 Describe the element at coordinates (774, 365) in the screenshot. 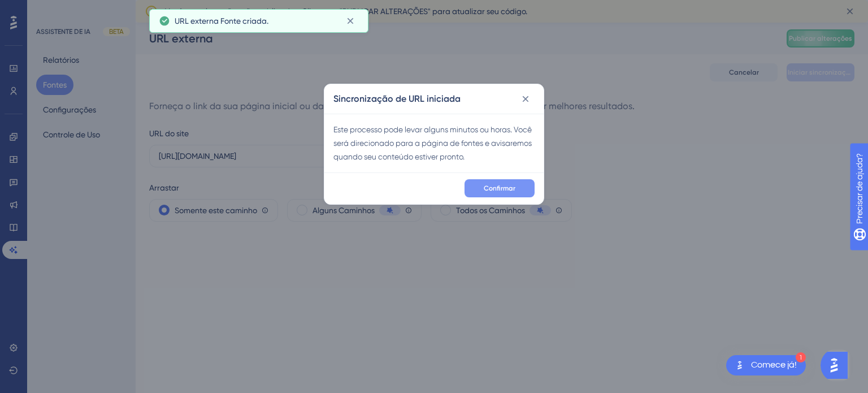

I see `font: Comece já!` at that location.